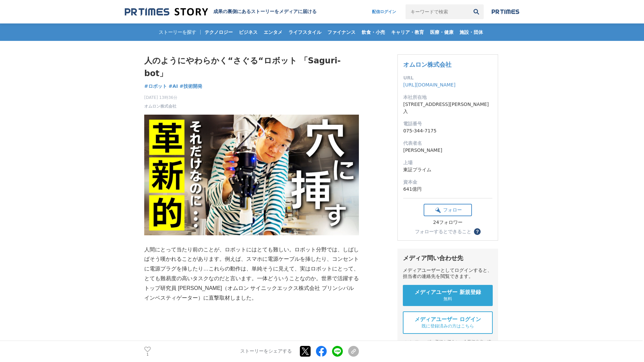 The image size is (644, 362). Describe the element at coordinates (191, 86) in the screenshot. I see `a: #技術開発` at that location.